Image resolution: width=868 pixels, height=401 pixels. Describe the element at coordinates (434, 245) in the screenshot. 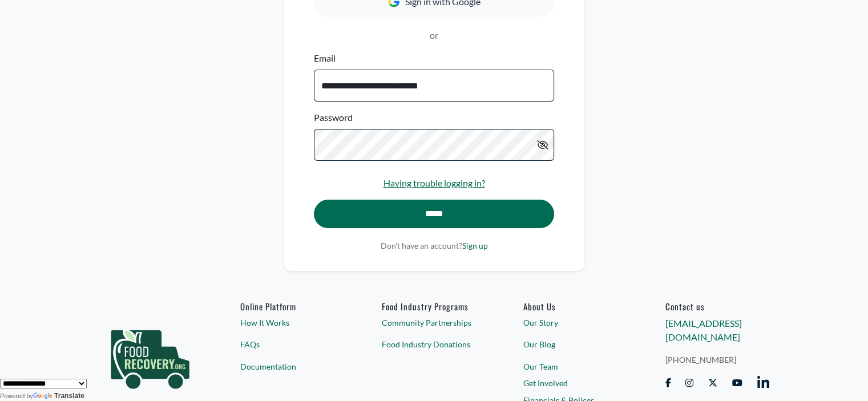

I see `p: Don't have an account?` at that location.